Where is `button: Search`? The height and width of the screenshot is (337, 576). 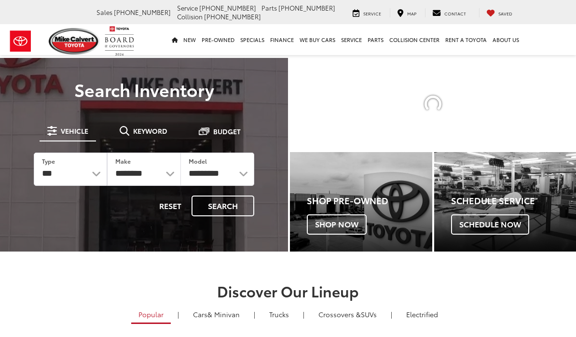
button: Search is located at coordinates (223, 205).